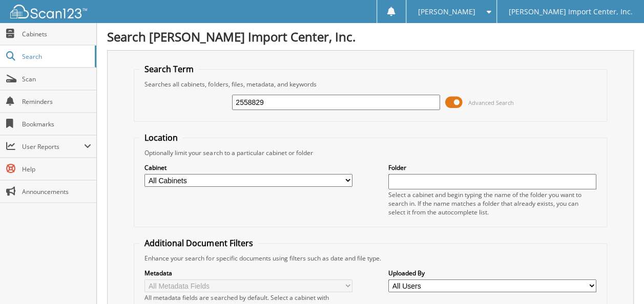 The height and width of the screenshot is (304, 644). Describe the element at coordinates (198, 243) in the screenshot. I see `legend: Additional Document Filters` at that location.